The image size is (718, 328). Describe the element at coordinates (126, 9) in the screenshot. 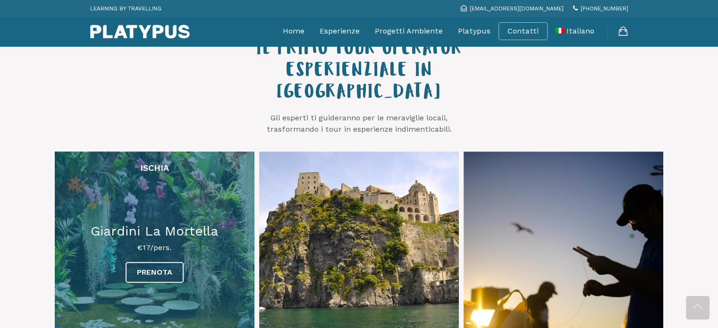

I see `p: LEARNING BY TRAVELLING` at that location.